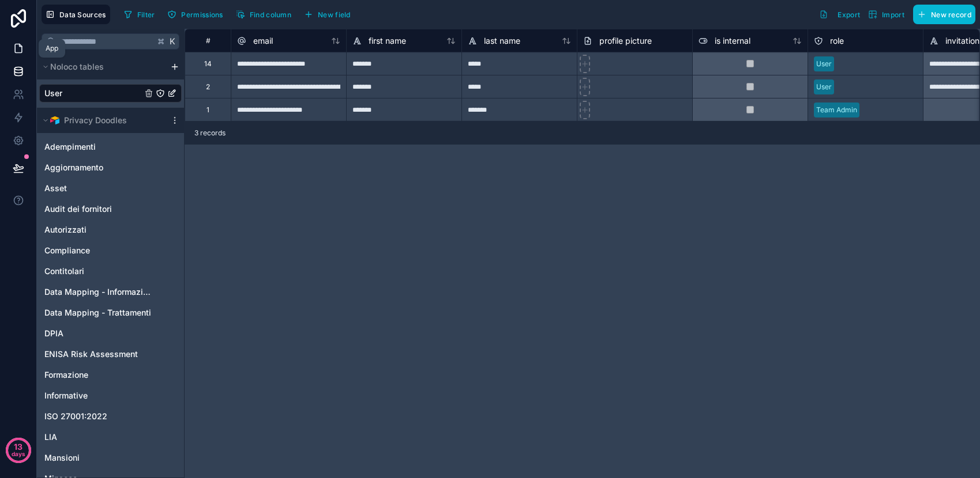 The image size is (980, 478). I want to click on a: New record, so click(942, 14).